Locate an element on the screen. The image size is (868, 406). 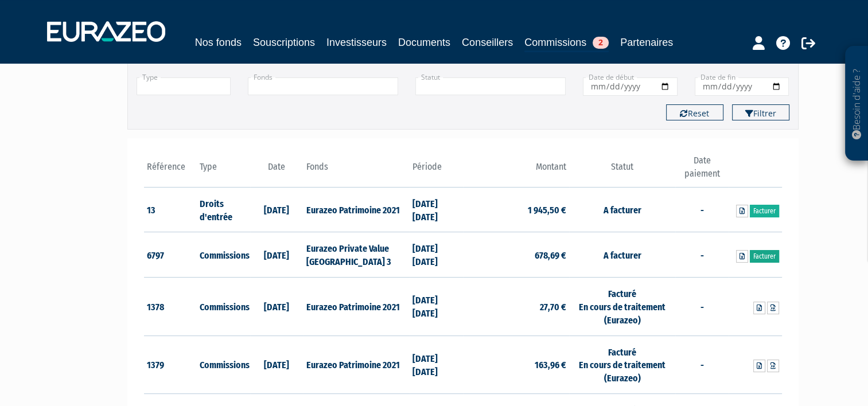
img: 1732889491-logotype_eurazeo_blanc_rvb.png is located at coordinates (106, 32).